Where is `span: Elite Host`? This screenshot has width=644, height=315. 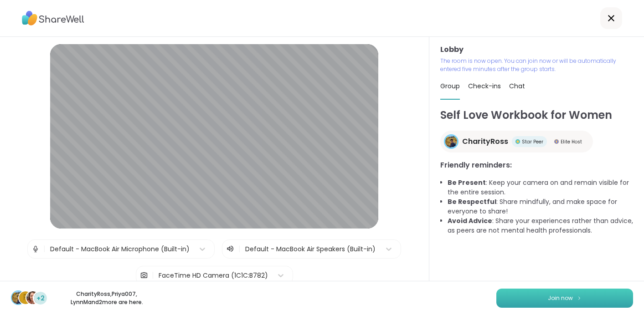
span: Elite Host is located at coordinates (571, 142).